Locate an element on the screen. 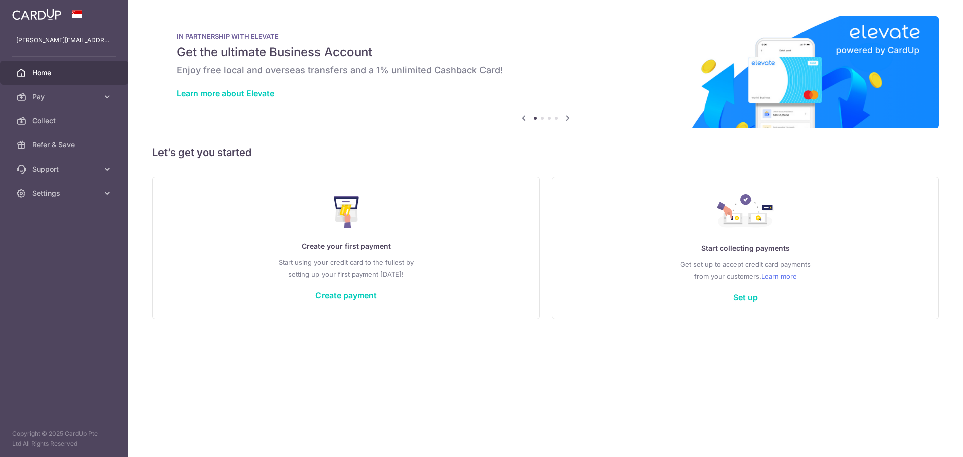  a: Set up is located at coordinates (746, 298).